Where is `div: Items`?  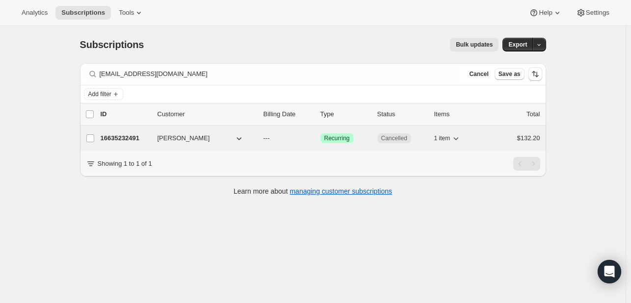 div: Items is located at coordinates (459, 114).